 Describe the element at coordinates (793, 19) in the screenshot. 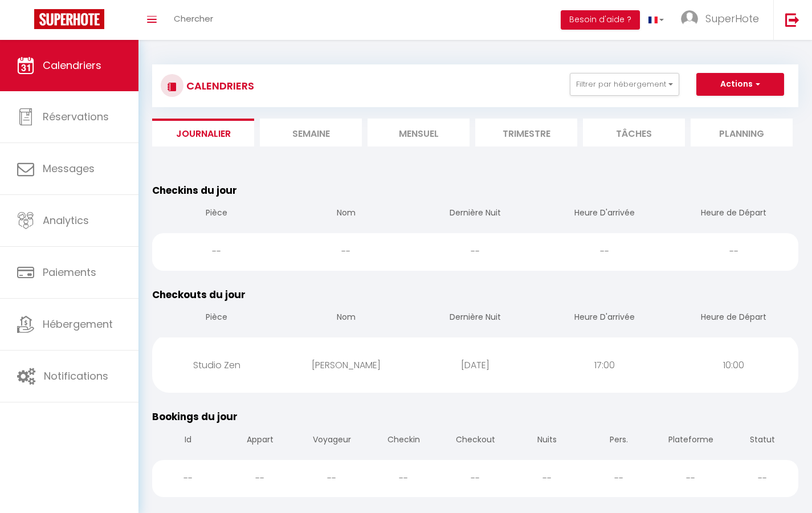

I see `img: logout` at that location.